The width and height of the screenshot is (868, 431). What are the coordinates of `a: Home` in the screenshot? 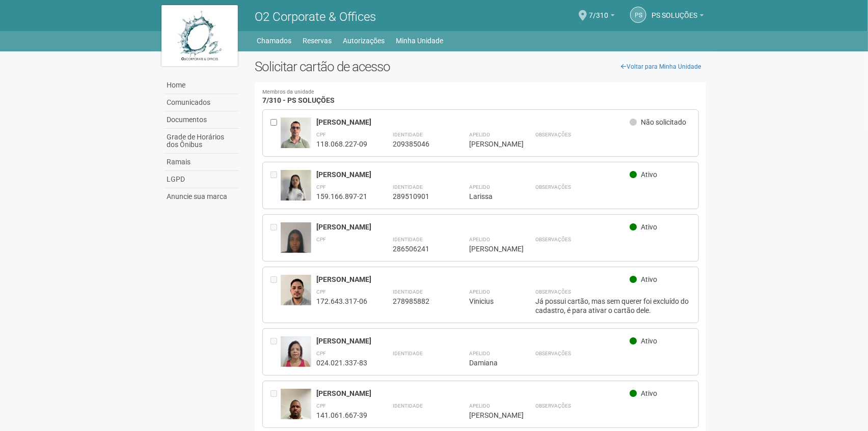 It's located at (202, 86).